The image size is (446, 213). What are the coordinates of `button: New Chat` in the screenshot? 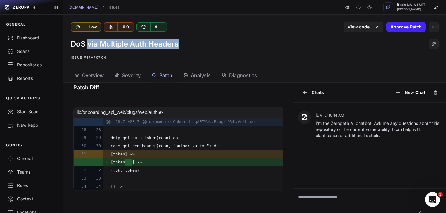 It's located at (410, 93).